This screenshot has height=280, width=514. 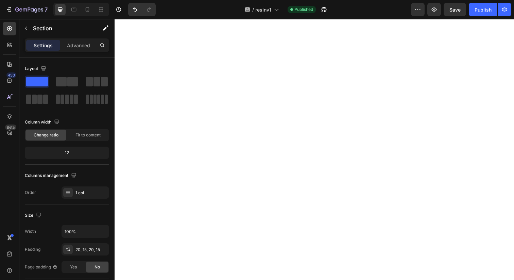 What do you see at coordinates (26, 10) in the screenshot?
I see `button: 7` at bounding box center [26, 10].